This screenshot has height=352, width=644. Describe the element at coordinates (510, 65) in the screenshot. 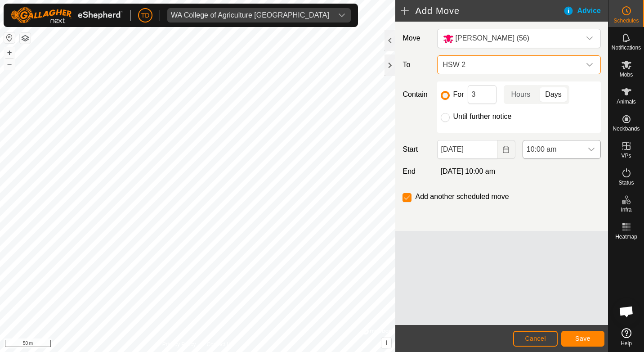

I see `span: HSW 2` at that location.